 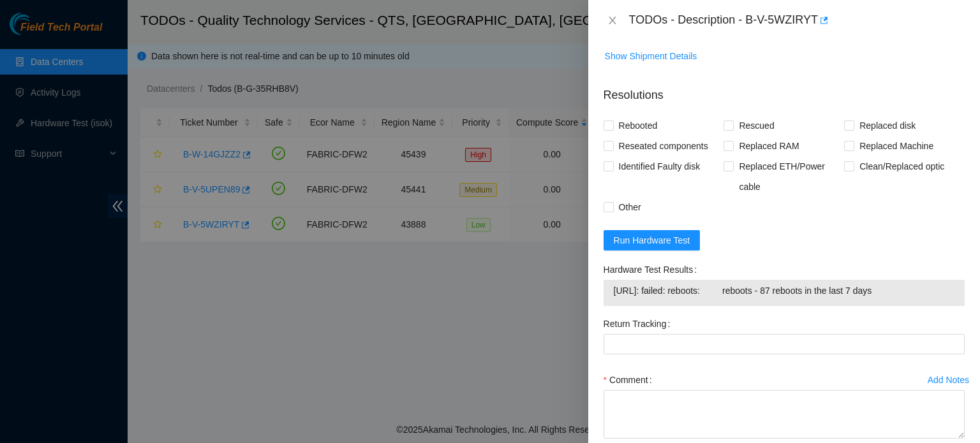 I want to click on button: Show Shipment Details, so click(x=651, y=56).